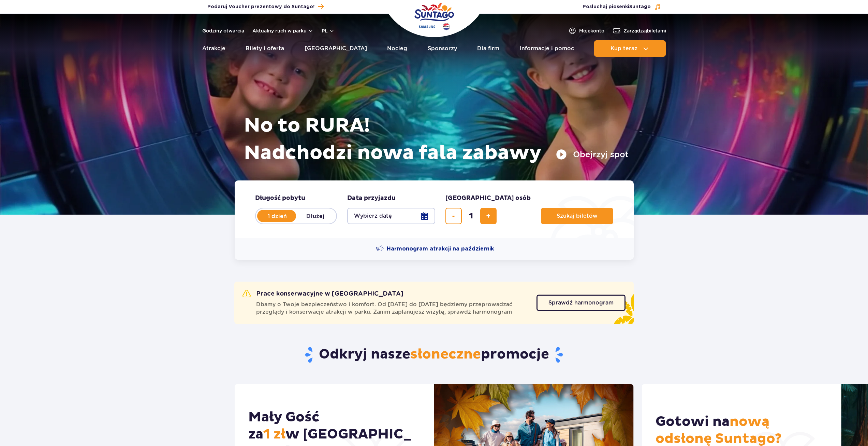 This screenshot has height=446, width=868. What do you see at coordinates (397, 49) in the screenshot?
I see `a: Nocleg` at bounding box center [397, 49].